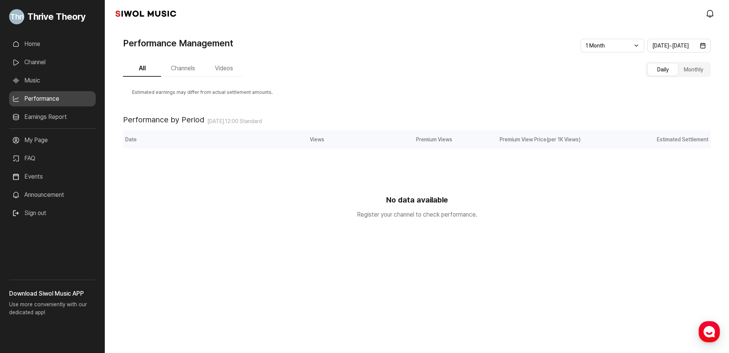  Describe the element at coordinates (52, 62) in the screenshot. I see `a: Channel` at that location.